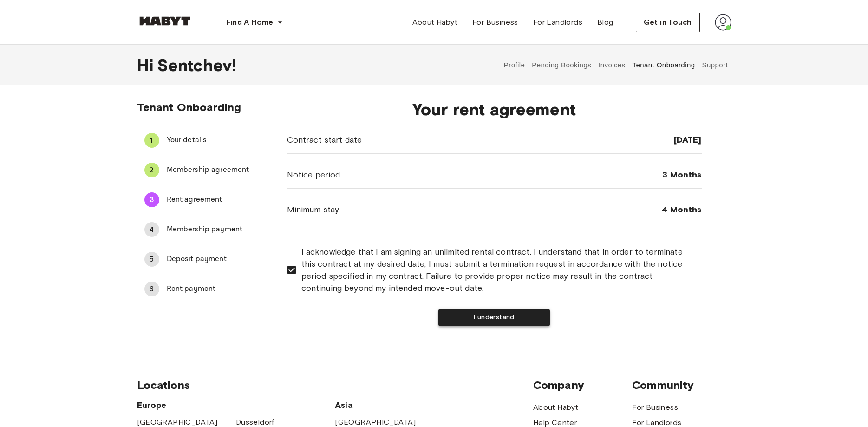  I want to click on div: 6Rent payment, so click(197, 289).